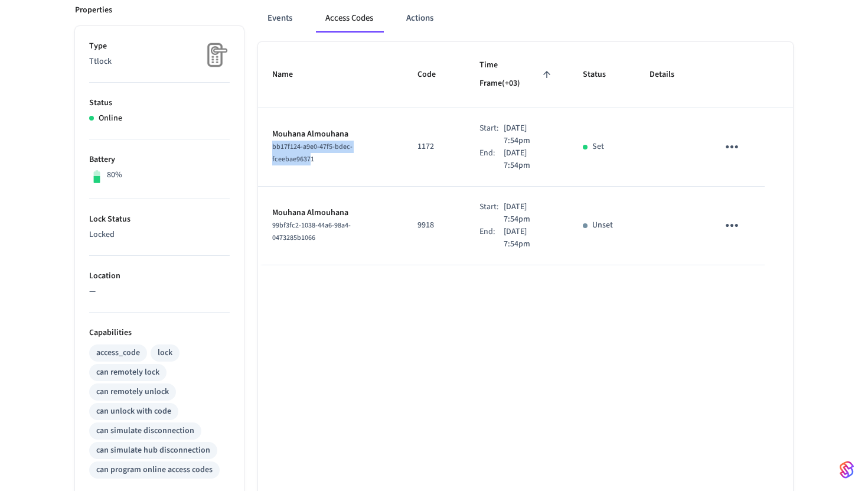 This screenshot has width=868, height=491. I want to click on div: ant example, so click(525, 19).